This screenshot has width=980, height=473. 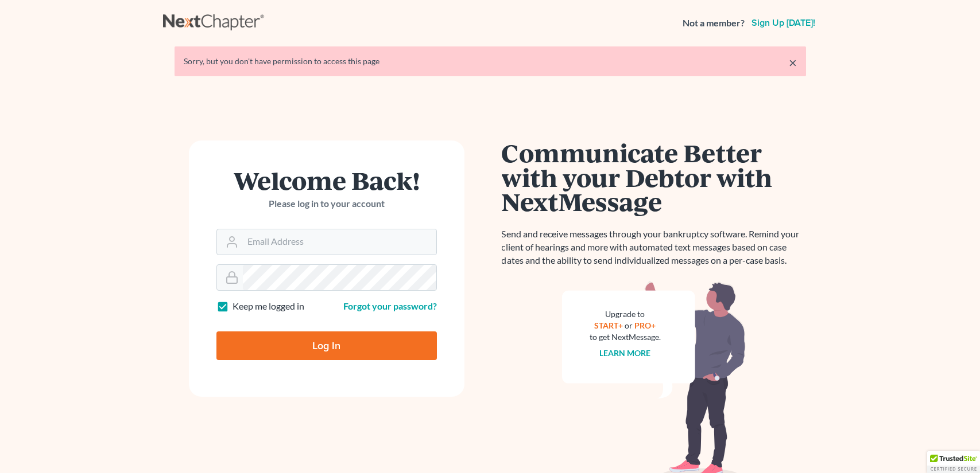 What do you see at coordinates (654, 247) in the screenshot?
I see `p: Send and receive messages through your bankruptcy software. Remind your client of hearings and mo...` at bounding box center [654, 247].